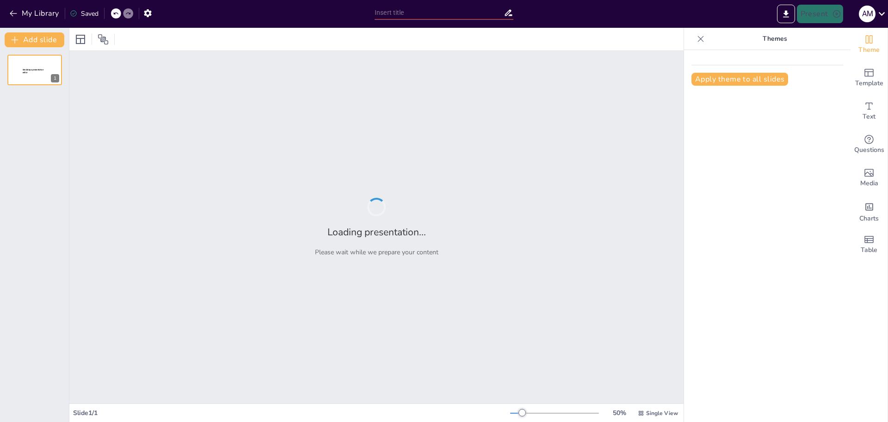 Image resolution: width=888 pixels, height=422 pixels. I want to click on div: Add ready made slides, so click(869, 78).